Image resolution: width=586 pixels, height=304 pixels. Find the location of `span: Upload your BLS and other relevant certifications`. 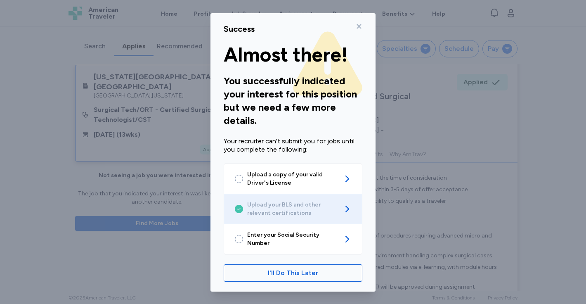

span: Upload your BLS and other relevant certifications is located at coordinates (293, 209).